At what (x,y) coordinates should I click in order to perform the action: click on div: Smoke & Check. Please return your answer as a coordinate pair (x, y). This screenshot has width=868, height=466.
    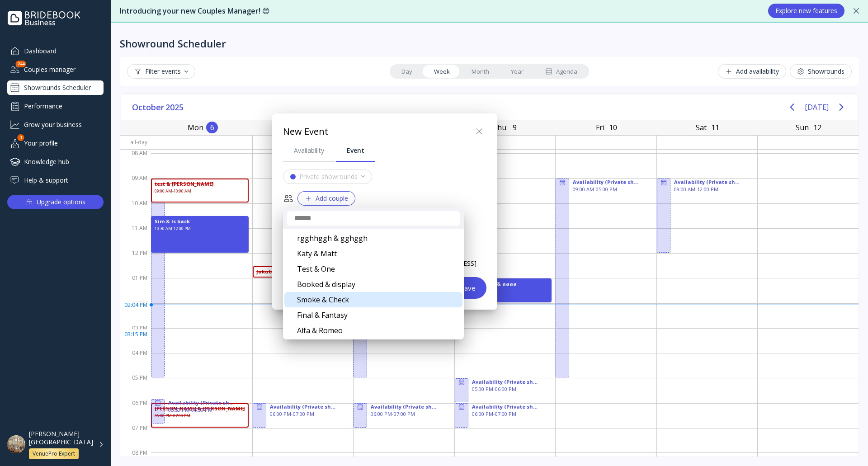
    Looking at the image, I should click on (373, 299).